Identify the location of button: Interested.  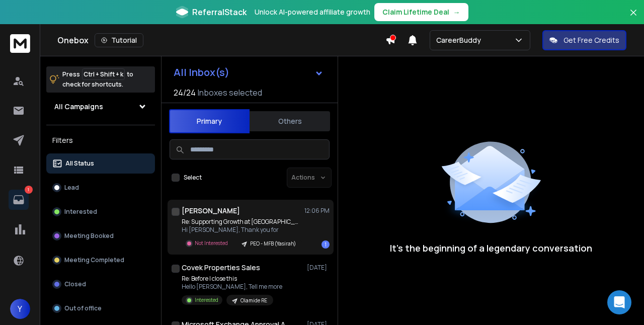
(101, 212).